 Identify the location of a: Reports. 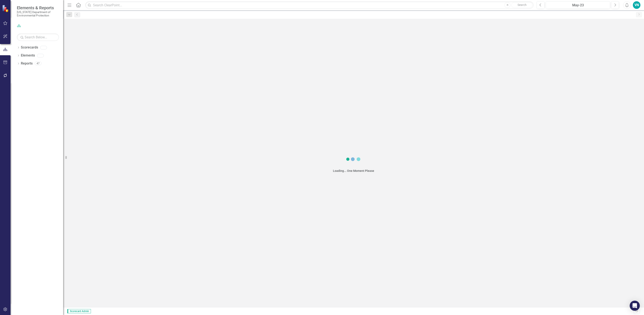
(27, 63).